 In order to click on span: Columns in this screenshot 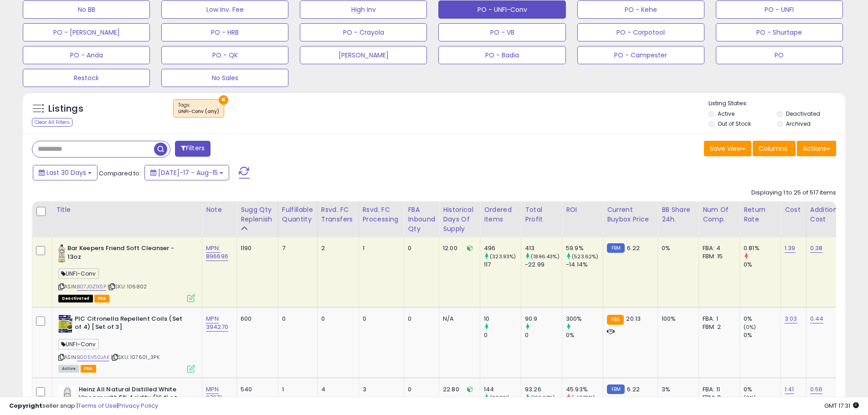, I will do `click(773, 148)`.